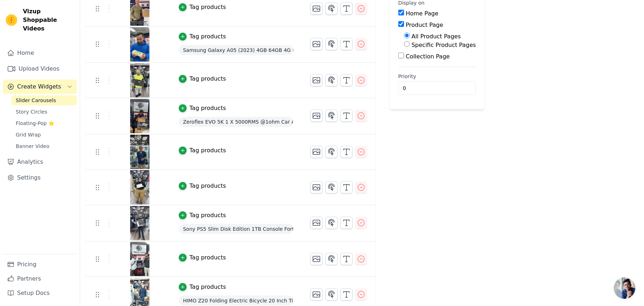 This screenshot has width=644, height=306. Describe the element at coordinates (236, 50) in the screenshot. I see `span: Samsung Galaxy A05 (2023) 4GB 64GB 4G Dual Sim Smartphone (Brand New) Black` at that location.